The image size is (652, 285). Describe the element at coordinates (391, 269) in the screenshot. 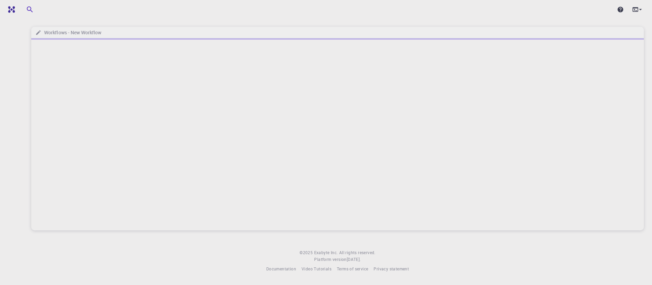

I see `a: Privacy statement` at that location.